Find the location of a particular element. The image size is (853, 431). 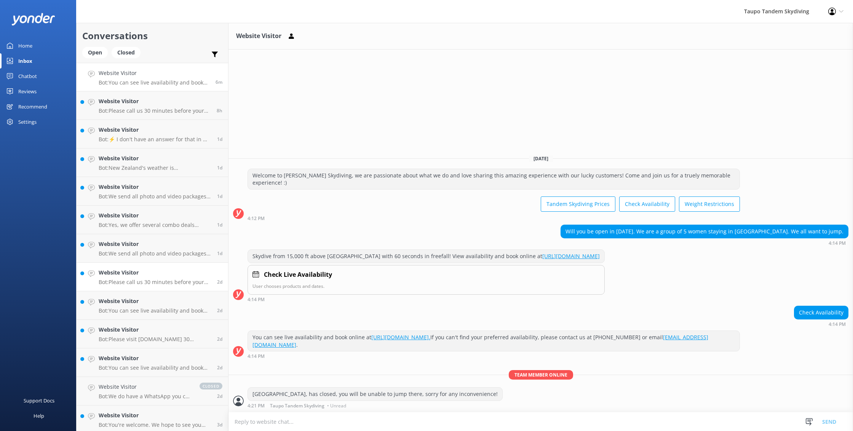

div: Check Availability is located at coordinates (821, 313).